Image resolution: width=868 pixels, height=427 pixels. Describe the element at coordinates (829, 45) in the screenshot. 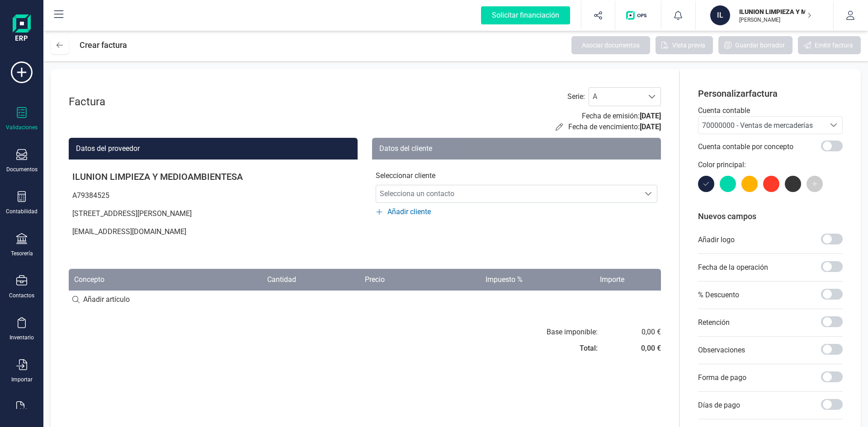

I see `button: Emitir factura` at that location.